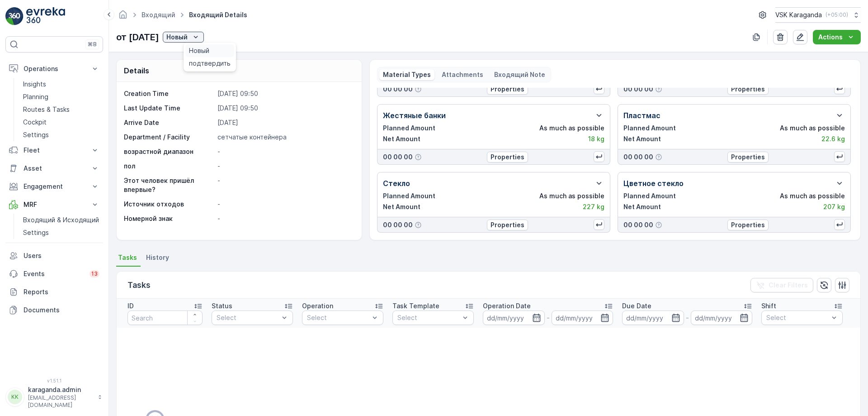  What do you see at coordinates (61, 84) in the screenshot?
I see `a: Insights` at bounding box center [61, 84].